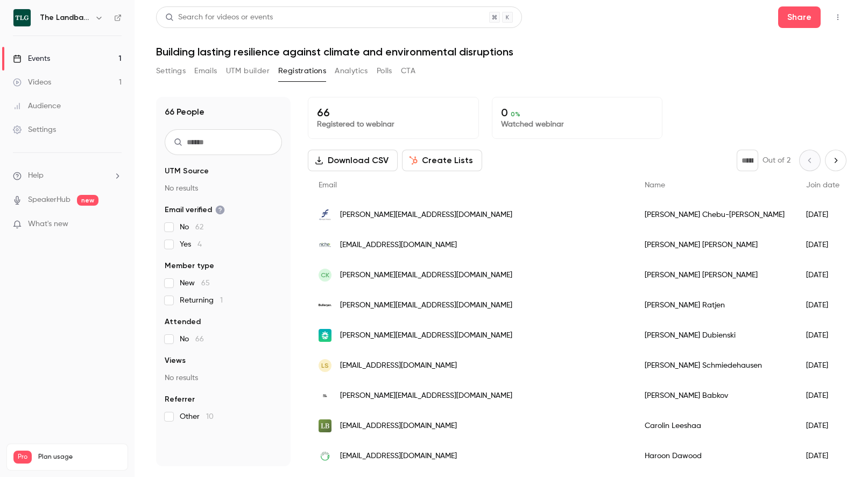 This screenshot has height=477, width=868. Describe the element at coordinates (22, 18) in the screenshot. I see `img: The Landbanking Group` at that location.